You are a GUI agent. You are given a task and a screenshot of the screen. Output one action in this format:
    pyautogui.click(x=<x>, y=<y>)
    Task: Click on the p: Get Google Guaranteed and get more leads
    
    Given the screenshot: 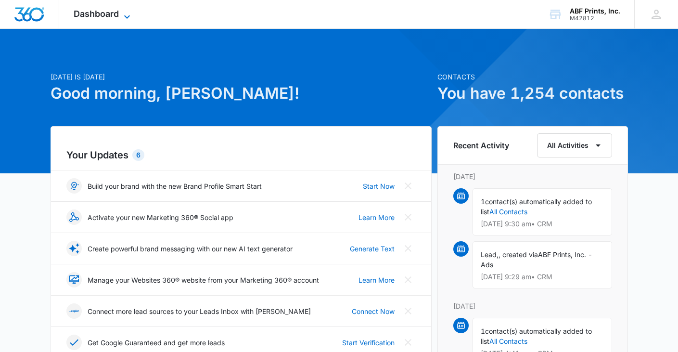 What is the action you would take?
    pyautogui.click(x=156, y=342)
    